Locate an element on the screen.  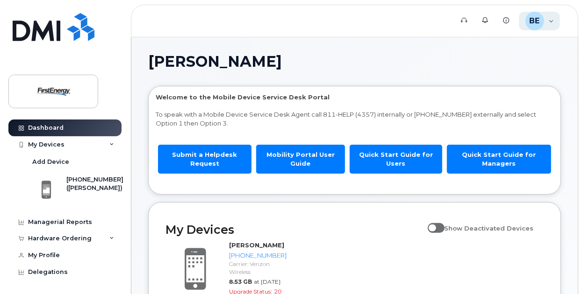
span: Show Deactivated Devices is located at coordinates (489, 228).